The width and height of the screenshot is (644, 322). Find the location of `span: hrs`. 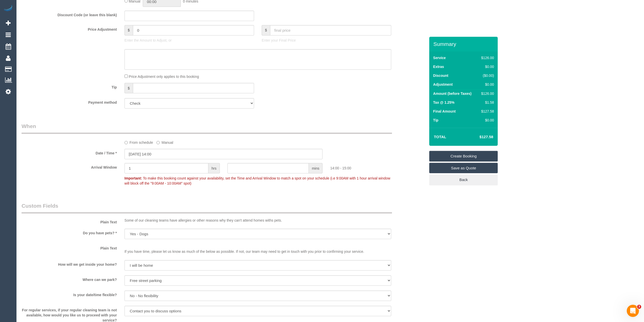

span: hrs is located at coordinates (214, 168).